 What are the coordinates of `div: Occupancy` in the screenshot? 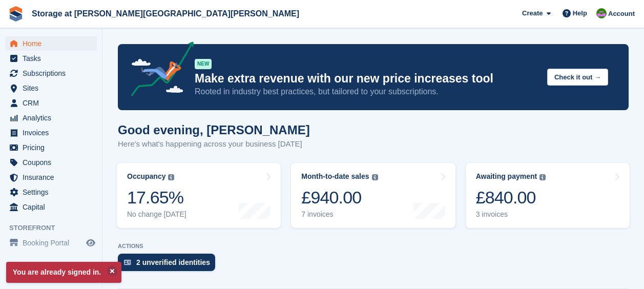 It's located at (146, 177).